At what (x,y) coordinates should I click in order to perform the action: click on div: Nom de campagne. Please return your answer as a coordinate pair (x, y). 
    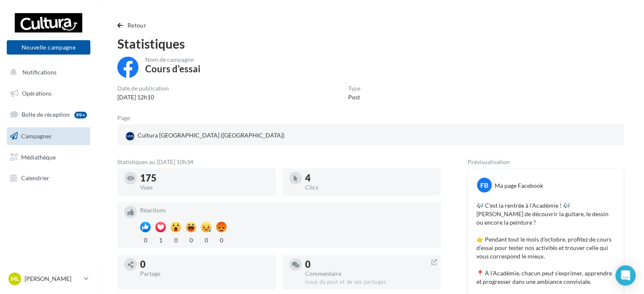
    Looking at the image, I should click on (173, 60).